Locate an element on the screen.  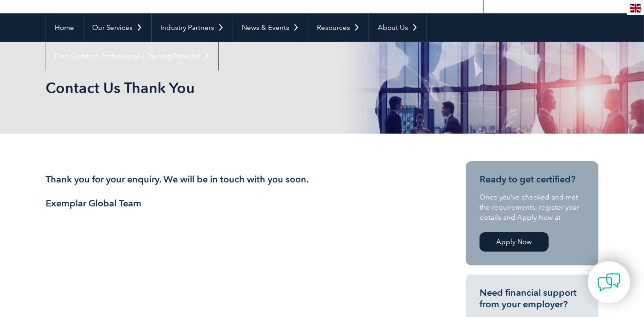
img: contact-chat.png is located at coordinates (609, 282).